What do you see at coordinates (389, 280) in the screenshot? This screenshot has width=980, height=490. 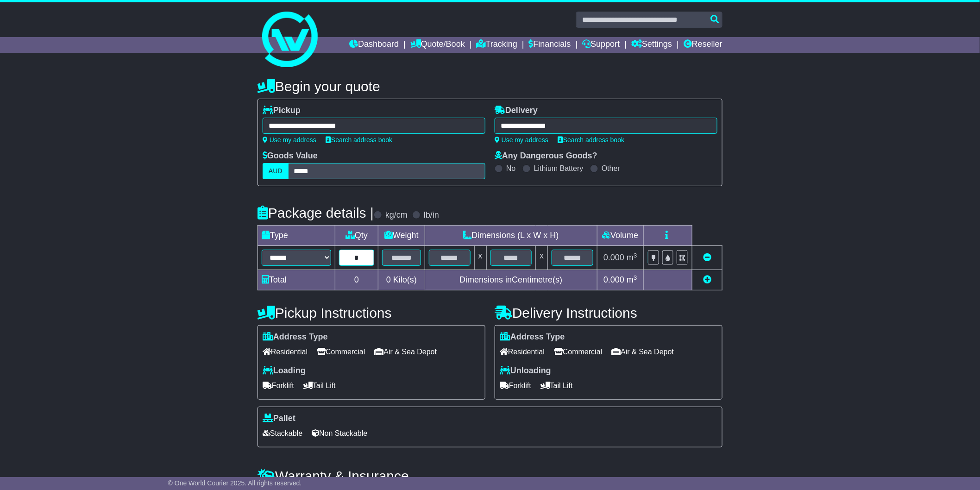 I see `span: 0` at bounding box center [389, 280].